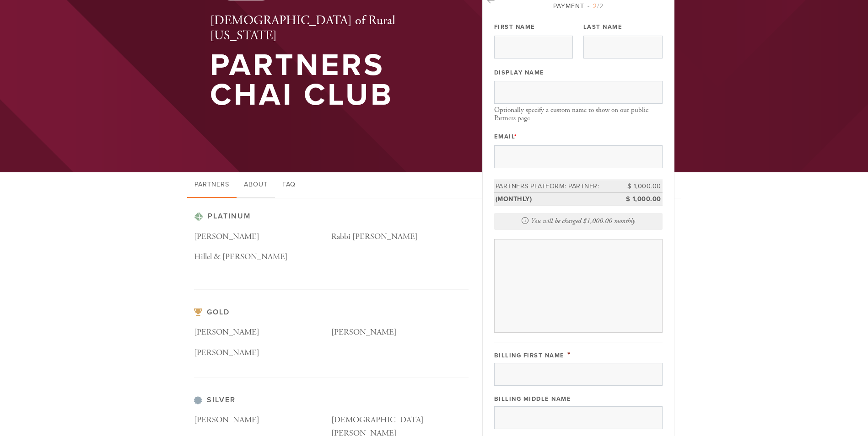 This screenshot has height=436, width=868. What do you see at coordinates (533, 399) in the screenshot?
I see `label: Billing Middle Name` at bounding box center [533, 399].